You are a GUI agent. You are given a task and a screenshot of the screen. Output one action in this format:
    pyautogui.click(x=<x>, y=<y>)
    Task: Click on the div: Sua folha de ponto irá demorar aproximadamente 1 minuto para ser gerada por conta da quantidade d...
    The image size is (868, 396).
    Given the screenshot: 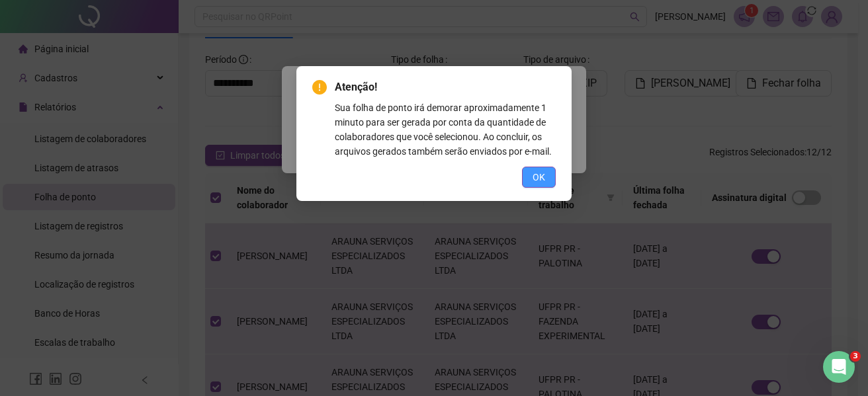 What is the action you would take?
    pyautogui.click(x=445, y=130)
    